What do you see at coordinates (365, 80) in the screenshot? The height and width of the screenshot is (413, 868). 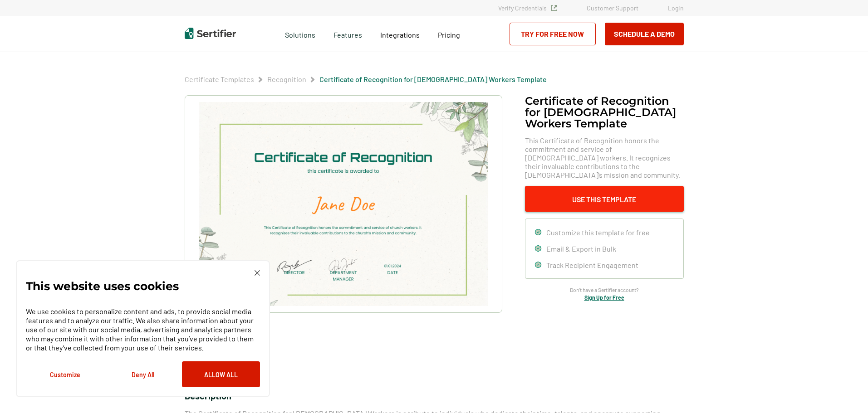 I see `div: Breadcrumb` at bounding box center [365, 80].